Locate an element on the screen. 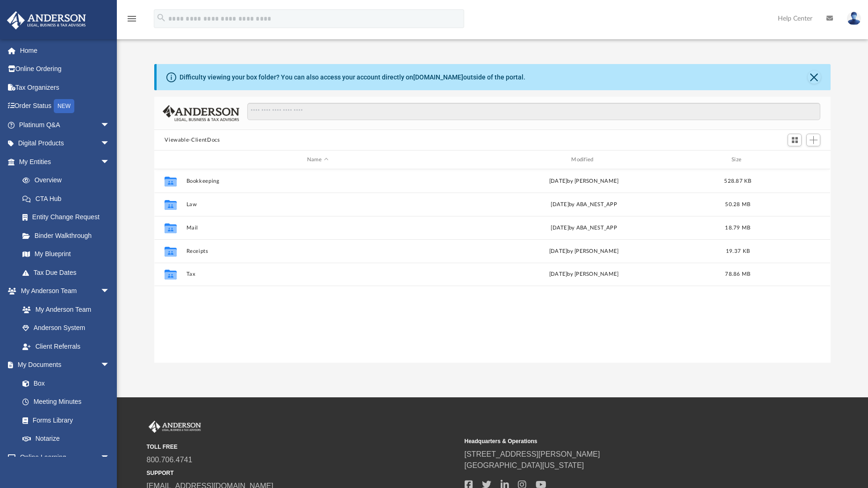  a: Anderson System is located at coordinates (66, 328).